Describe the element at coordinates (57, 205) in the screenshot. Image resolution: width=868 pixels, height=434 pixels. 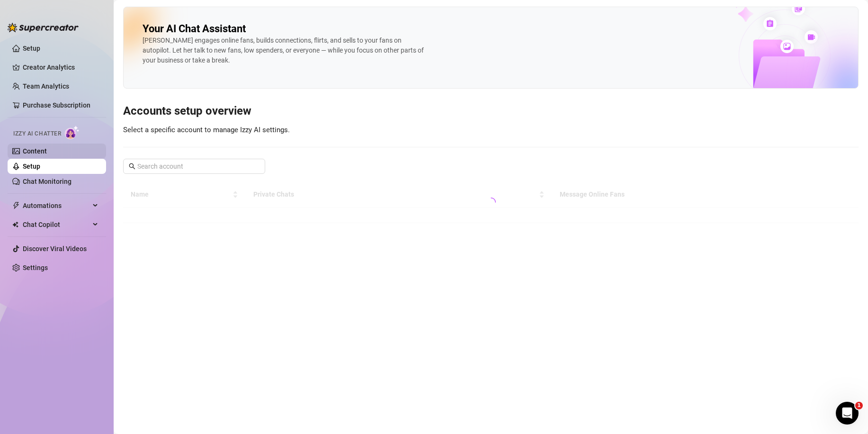
I see `span: Automations` at that location.